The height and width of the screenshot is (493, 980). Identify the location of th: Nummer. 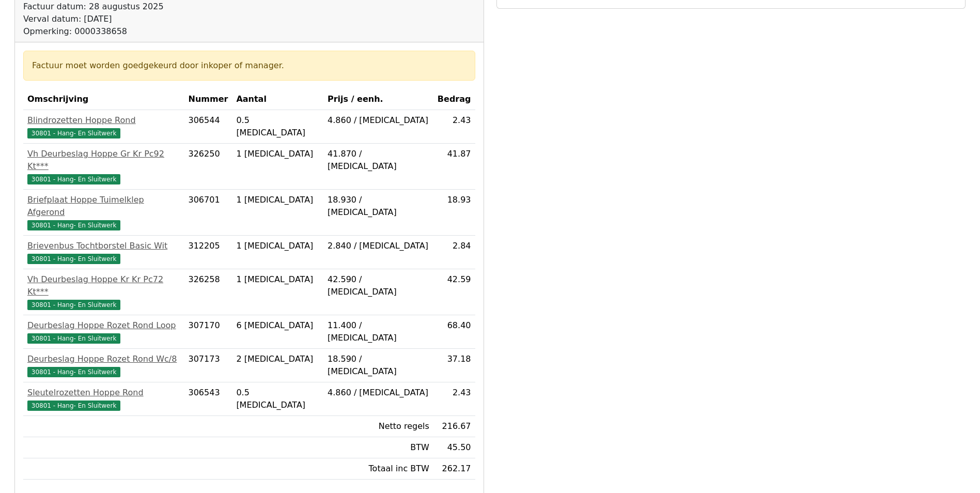
(208, 99).